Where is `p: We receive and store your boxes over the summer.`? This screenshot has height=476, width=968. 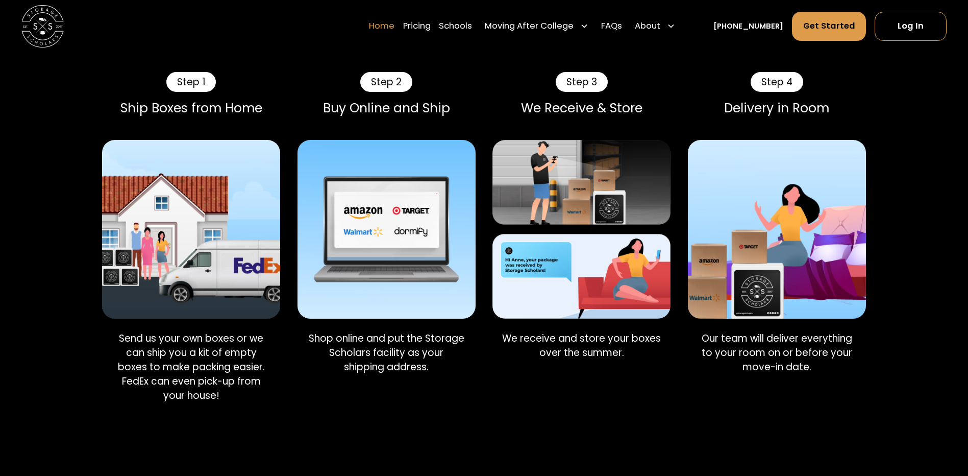 p: We receive and store your boxes over the summer. is located at coordinates (582, 345).